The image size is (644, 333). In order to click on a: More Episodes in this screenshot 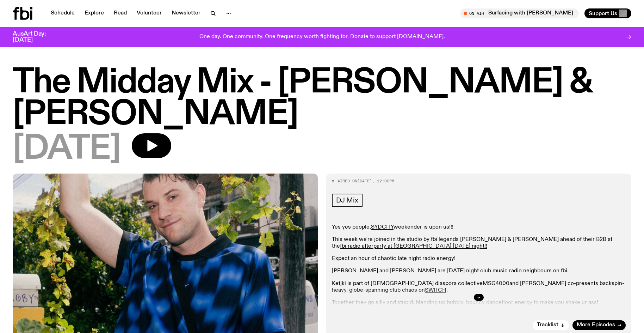, I will do `click(599, 325)`.